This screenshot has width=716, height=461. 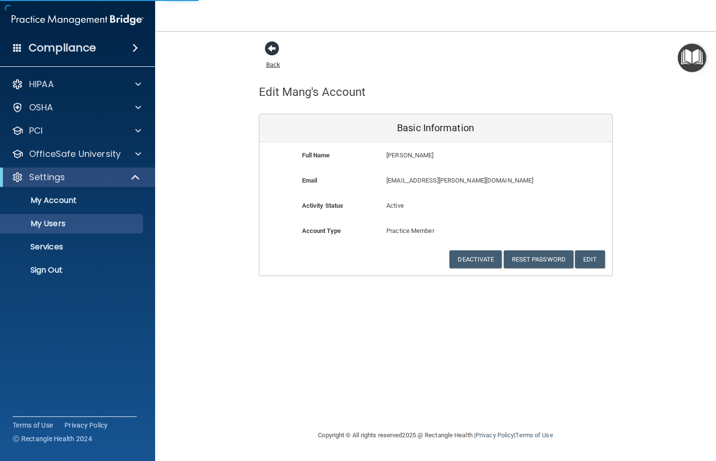 What do you see at coordinates (76, 154) in the screenshot?
I see `a: OfficeSafe University` at bounding box center [76, 154].